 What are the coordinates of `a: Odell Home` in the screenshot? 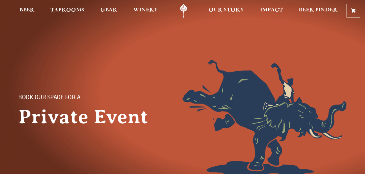 It's located at (184, 11).